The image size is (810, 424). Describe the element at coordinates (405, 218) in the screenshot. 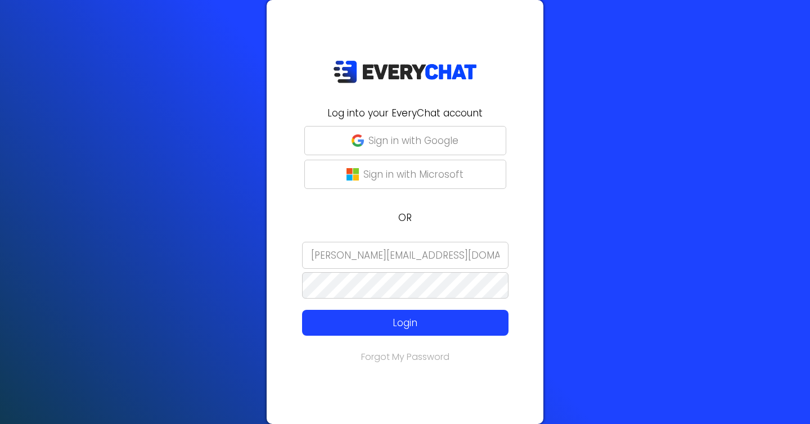

I see `p: OR` at that location.